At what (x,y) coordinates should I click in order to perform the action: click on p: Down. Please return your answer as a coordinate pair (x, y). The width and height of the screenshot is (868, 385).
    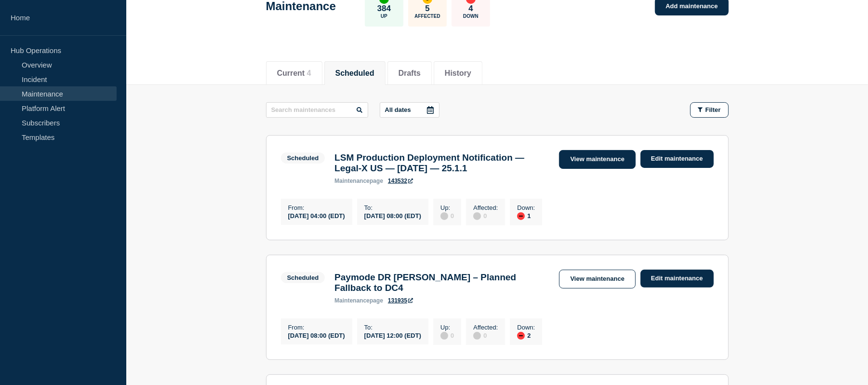
    Looking at the image, I should click on (471, 16).